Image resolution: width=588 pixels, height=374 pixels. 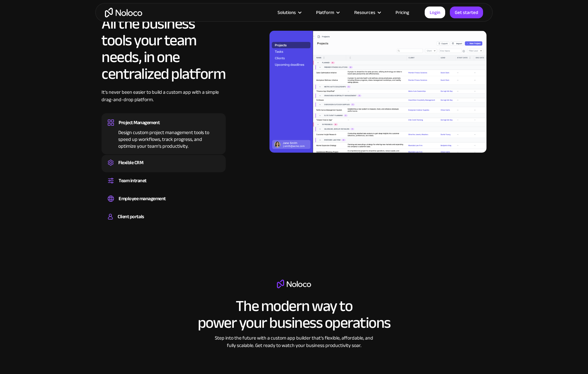 What do you see at coordinates (164, 138) in the screenshot?
I see `div: Design custom project management tools to speed up workflows, track progress, and optimize your t...` at bounding box center [164, 138].